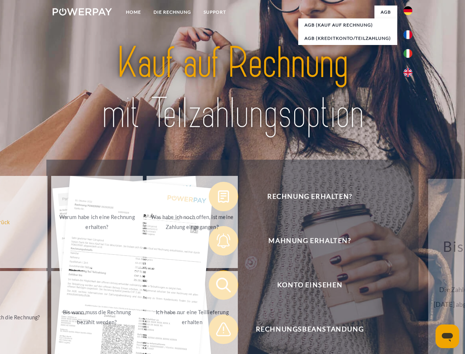  Describe the element at coordinates (172, 12) in the screenshot. I see `a: DIE RECHNUNG` at that location.